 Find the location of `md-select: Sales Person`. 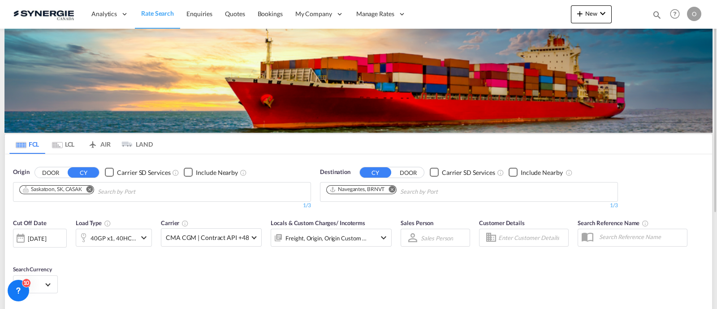

md-select: Sales Person is located at coordinates (437, 238).